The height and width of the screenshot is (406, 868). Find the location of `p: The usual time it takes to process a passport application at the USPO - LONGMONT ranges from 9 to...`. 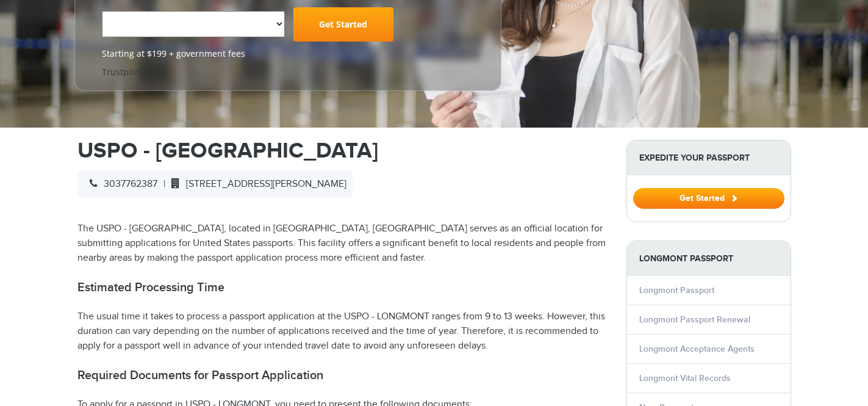

p: The usual time it takes to process a passport application at the USPO - LONGMONT ranges from 9 to... is located at coordinates (343, 332).